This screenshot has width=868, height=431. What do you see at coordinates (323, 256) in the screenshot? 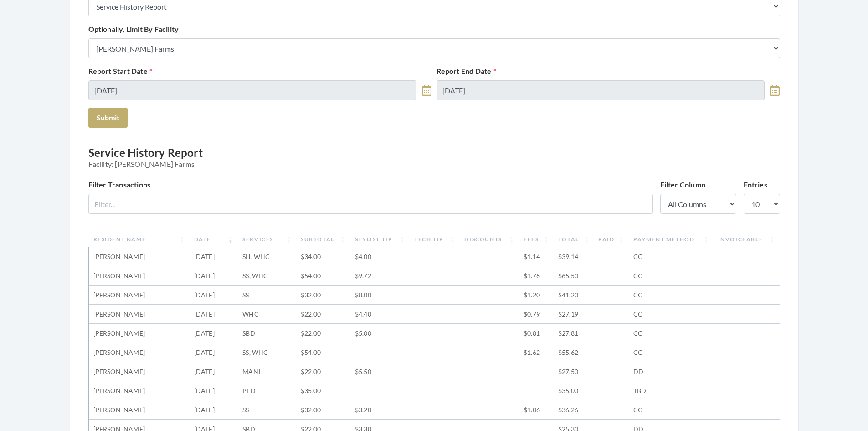
I see `td: $34.00` at bounding box center [323, 256].